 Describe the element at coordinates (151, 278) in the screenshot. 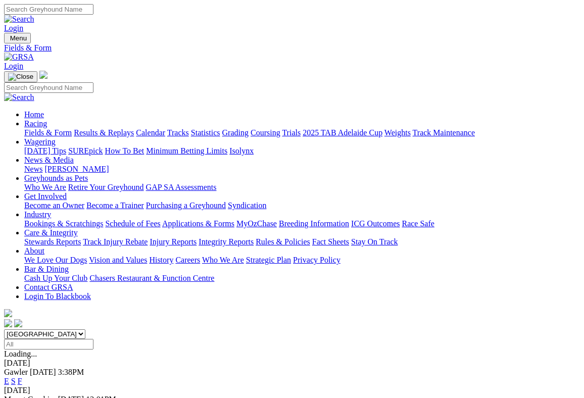

I see `a: Chasers Restaurant & Function Centre` at that location.